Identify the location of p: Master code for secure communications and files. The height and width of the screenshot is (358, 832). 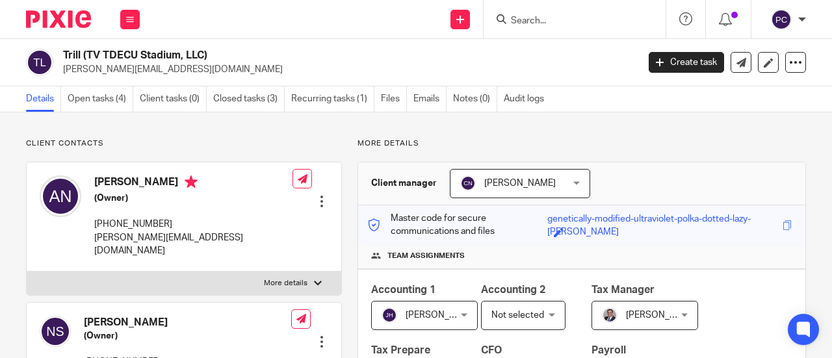
(457, 225).